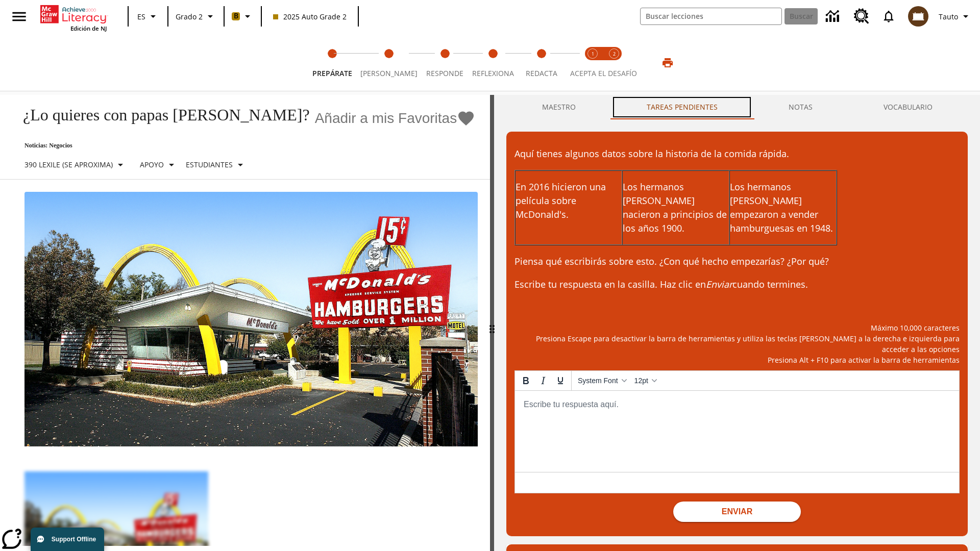  Describe the element at coordinates (737, 284) in the screenshot. I see `p: Escribe tu respuesta en la casilla. Haz clic en cuando termines.` at that location.